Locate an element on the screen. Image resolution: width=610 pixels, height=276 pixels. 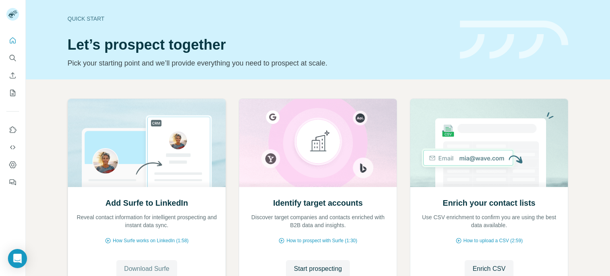
div: Open Intercom Messenger is located at coordinates (17, 258).